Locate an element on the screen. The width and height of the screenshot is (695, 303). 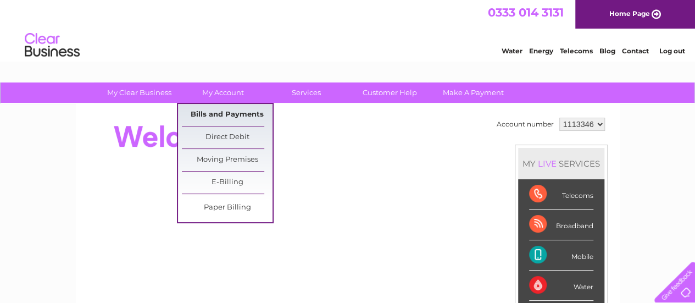
div: Mobile is located at coordinates (561, 255).